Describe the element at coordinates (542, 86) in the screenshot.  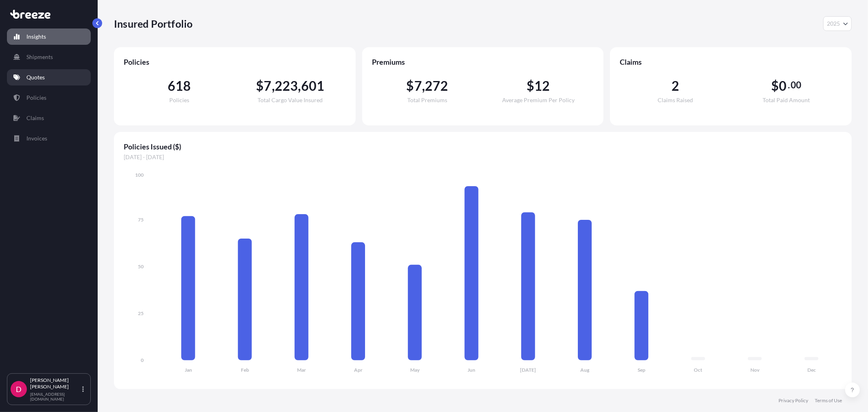
I see `span: 12` at that location.